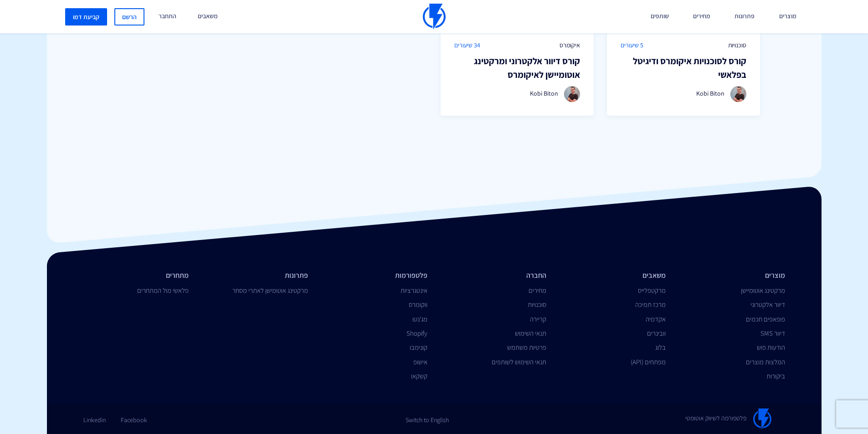 The width and height of the screenshot is (868, 434). What do you see at coordinates (570, 45) in the screenshot?
I see `span: איקומרס` at bounding box center [570, 45].